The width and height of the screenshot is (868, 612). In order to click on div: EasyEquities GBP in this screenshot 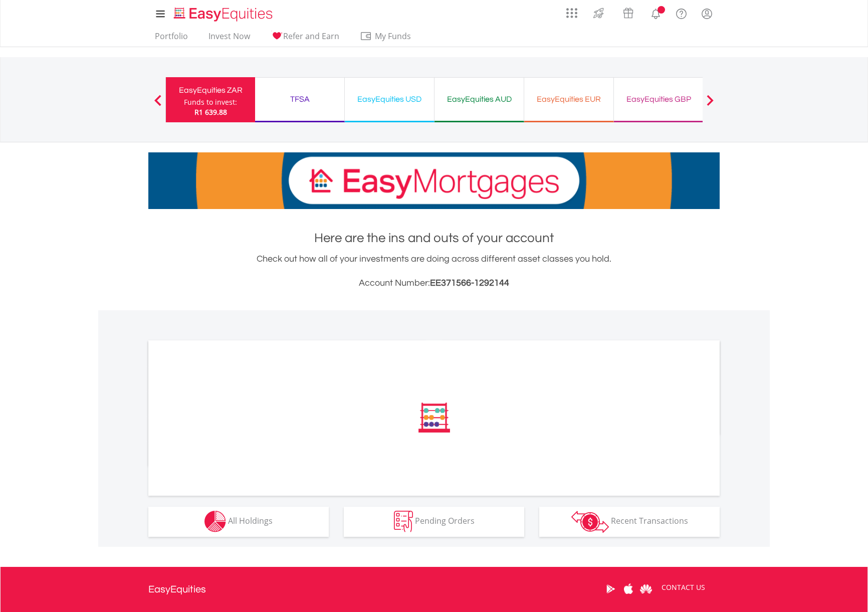, I will do `click(658, 99)`.